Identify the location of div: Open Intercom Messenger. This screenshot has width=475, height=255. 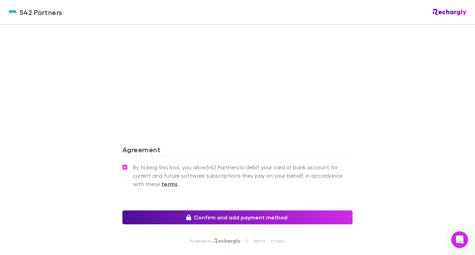
(459, 240).